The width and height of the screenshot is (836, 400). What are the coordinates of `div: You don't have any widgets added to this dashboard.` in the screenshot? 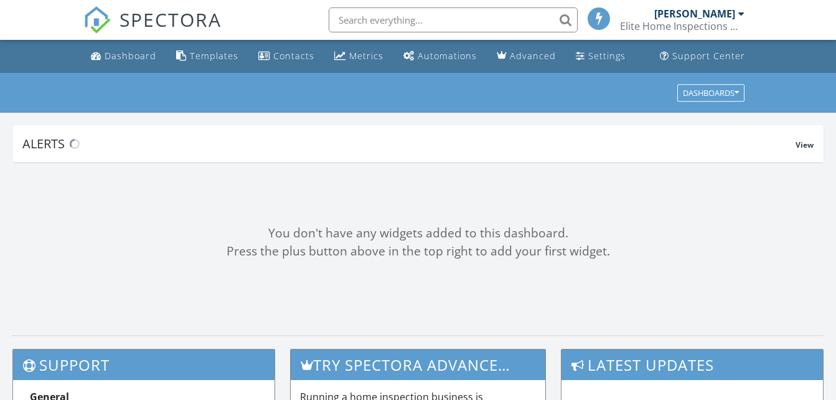 It's located at (418, 233).